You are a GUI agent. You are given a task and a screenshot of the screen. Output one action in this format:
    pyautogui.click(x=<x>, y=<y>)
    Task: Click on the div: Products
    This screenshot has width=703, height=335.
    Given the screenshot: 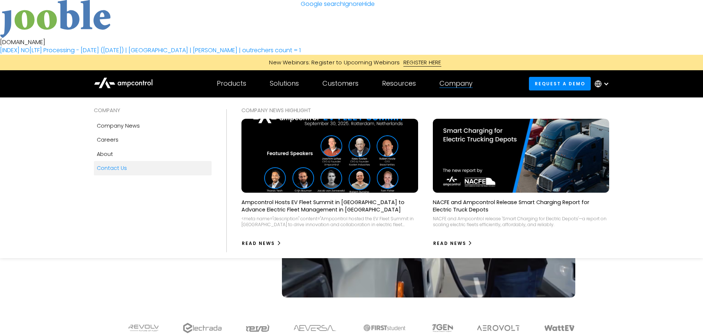 What is the action you would take?
    pyautogui.click(x=232, y=84)
    